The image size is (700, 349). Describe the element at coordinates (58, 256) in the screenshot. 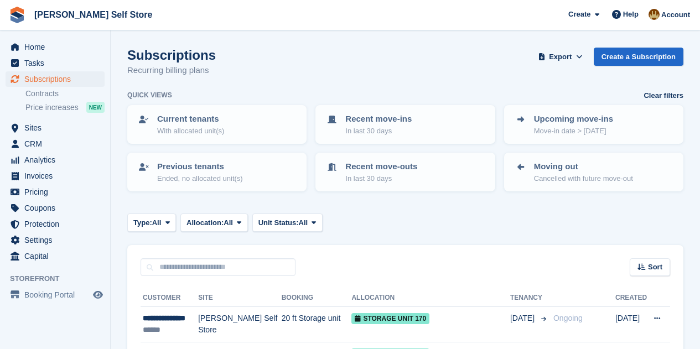

I see `span: Capital` at that location.